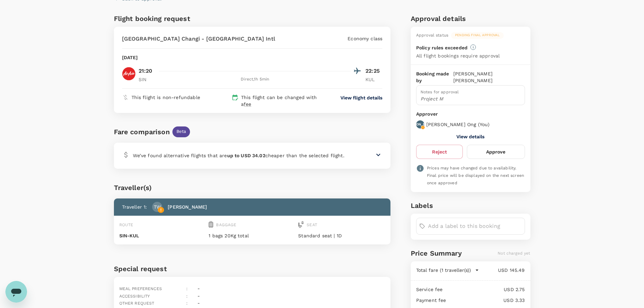  Describe the element at coordinates (514, 253) in the screenshot. I see `span: Not charged yet` at that location.